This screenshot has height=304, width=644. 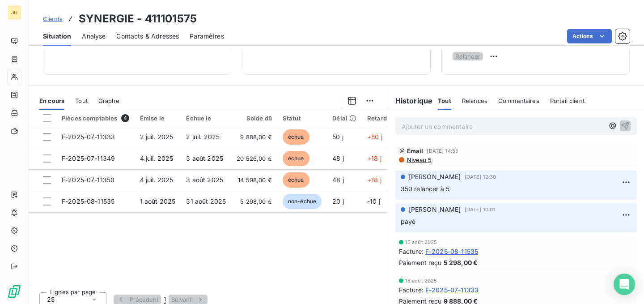 I want to click on span: non-échue, so click(x=302, y=201).